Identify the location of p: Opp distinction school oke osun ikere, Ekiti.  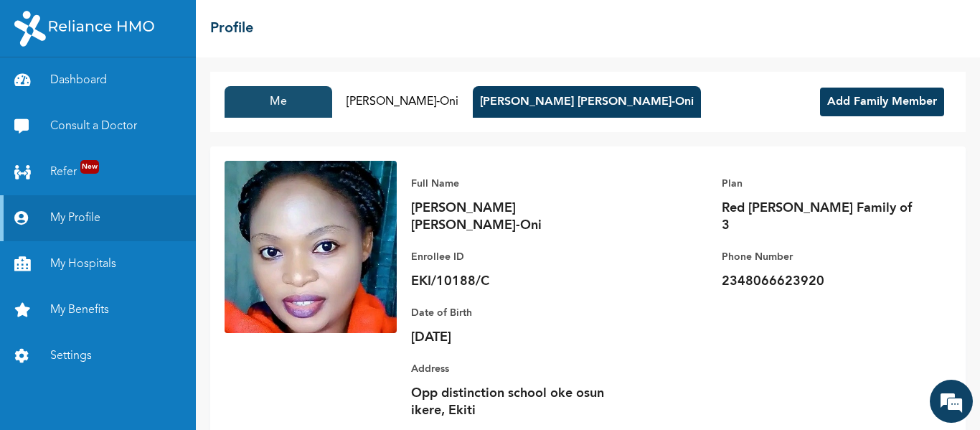
(512, 402).